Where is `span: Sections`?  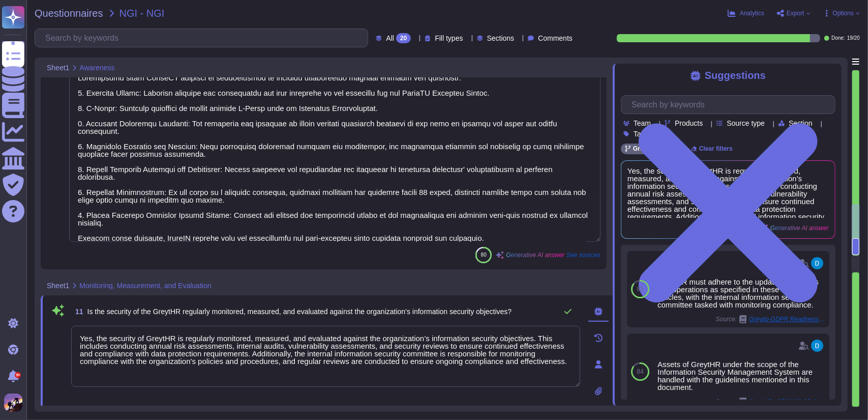 span: Sections is located at coordinates (501, 38).